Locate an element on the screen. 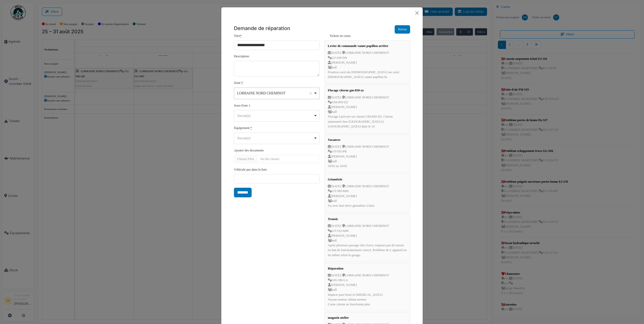 This screenshot has width=644, height=324. div: Réparation is located at coordinates (367, 269).